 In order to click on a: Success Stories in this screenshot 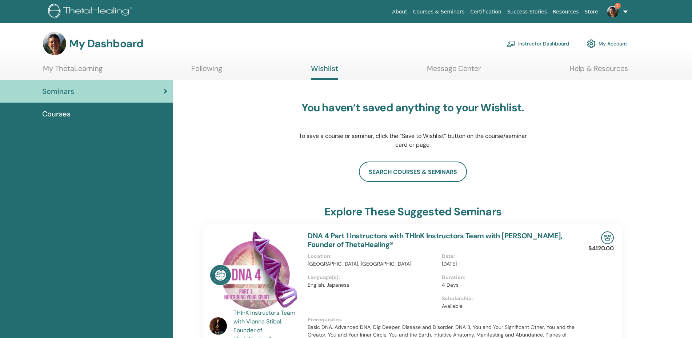, I will do `click(527, 12)`.